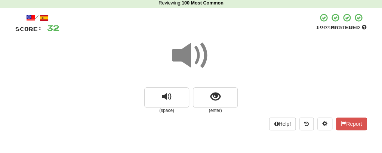  I want to click on button: Report, so click(351, 124).